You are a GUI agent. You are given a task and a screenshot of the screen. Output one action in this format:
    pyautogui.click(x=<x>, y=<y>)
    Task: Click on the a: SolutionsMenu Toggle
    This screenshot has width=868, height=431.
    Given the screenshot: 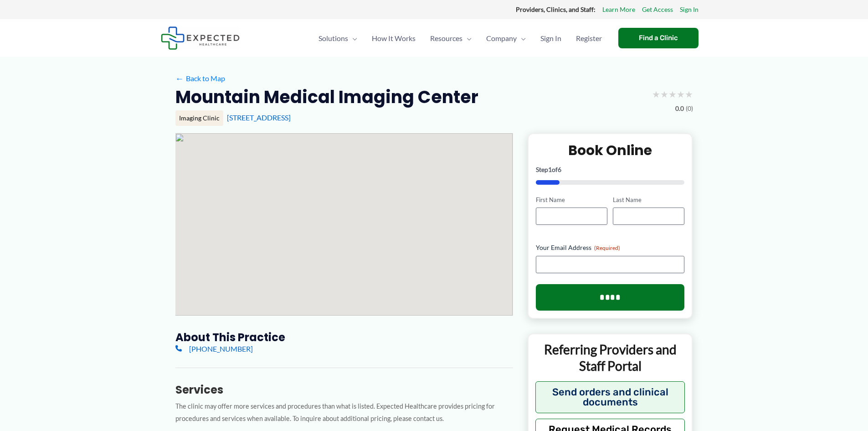 What is the action you would take?
    pyautogui.click(x=338, y=39)
    